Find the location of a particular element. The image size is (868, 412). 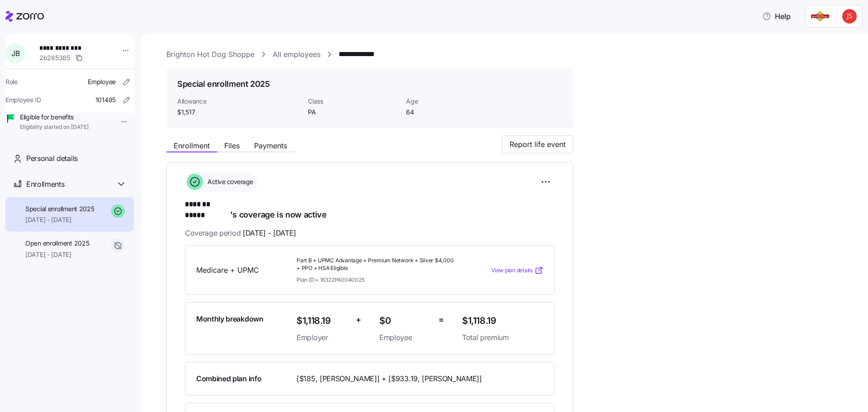

a: All employees is located at coordinates (296, 54).